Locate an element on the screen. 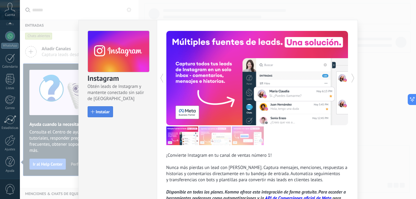  div: Estadísticas is located at coordinates (10, 128).